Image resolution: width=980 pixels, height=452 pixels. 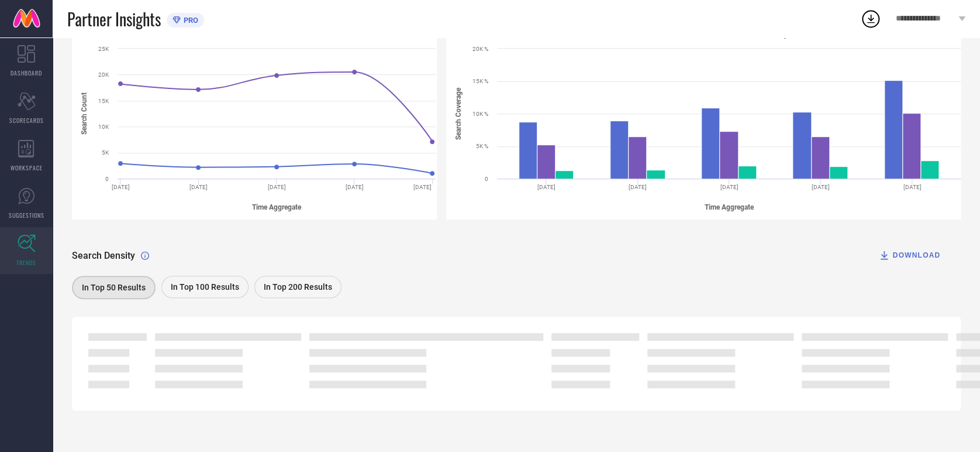 What do you see at coordinates (105, 152) in the screenshot?
I see `text: 5K` at bounding box center [105, 152].